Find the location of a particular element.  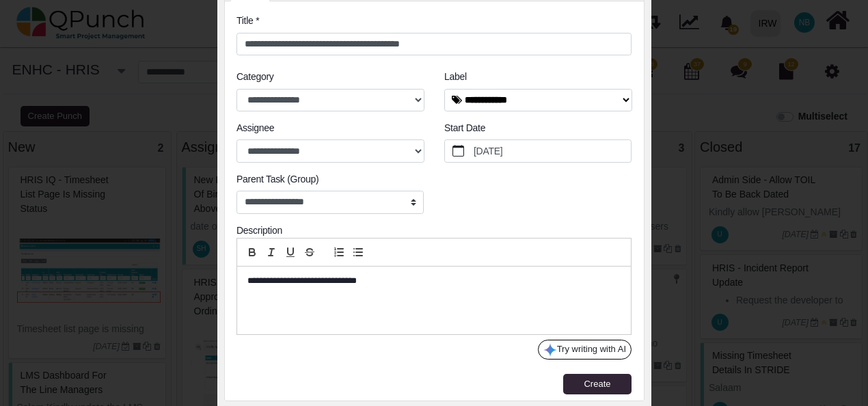

button: Try writing with AI is located at coordinates (584, 349).